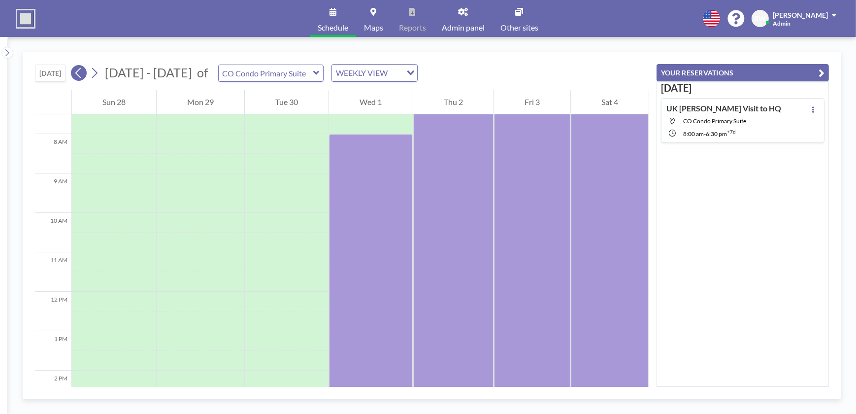  Describe the element at coordinates (200, 102) in the screenshot. I see `div: Mon 29` at that location.